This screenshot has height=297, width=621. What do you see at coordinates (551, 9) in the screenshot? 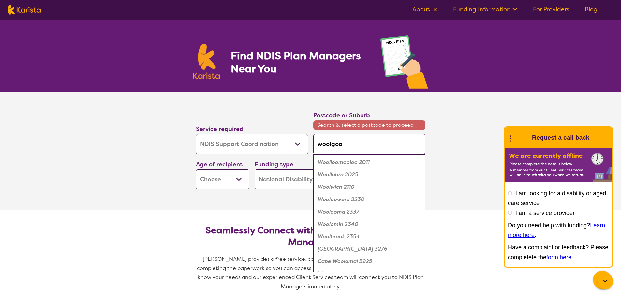
I see `a: For Providers` at bounding box center [551, 9].